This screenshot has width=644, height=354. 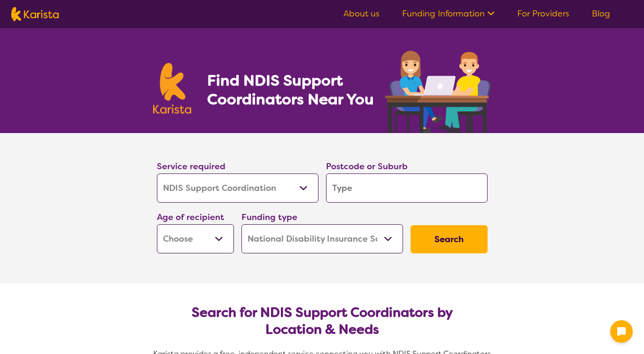 What do you see at coordinates (449, 239) in the screenshot?
I see `button: Search` at bounding box center [449, 239].